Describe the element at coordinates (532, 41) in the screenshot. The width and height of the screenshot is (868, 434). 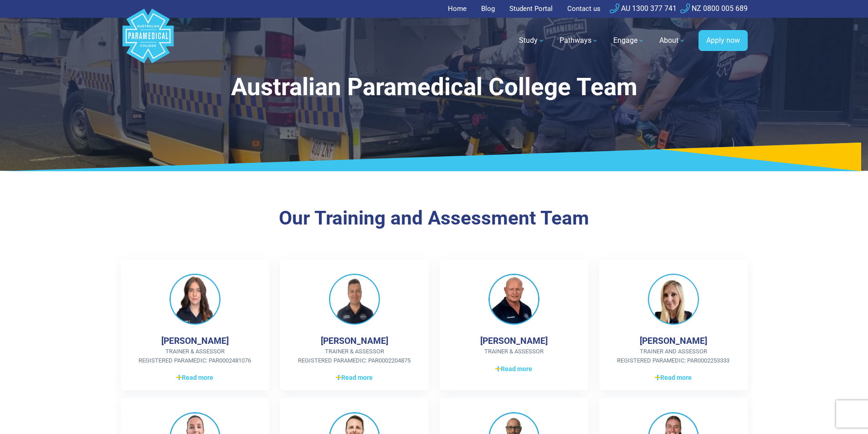
I see `a: Study` at that location.